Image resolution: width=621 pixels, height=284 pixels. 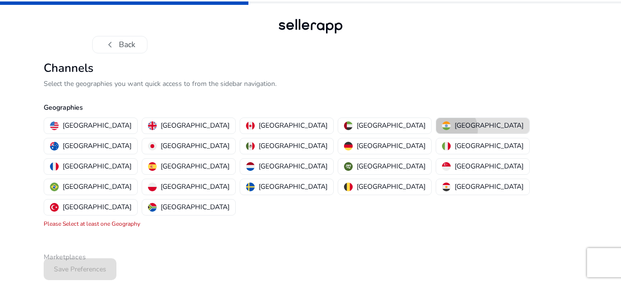 I want to click on h2: Channels, so click(x=311, y=68).